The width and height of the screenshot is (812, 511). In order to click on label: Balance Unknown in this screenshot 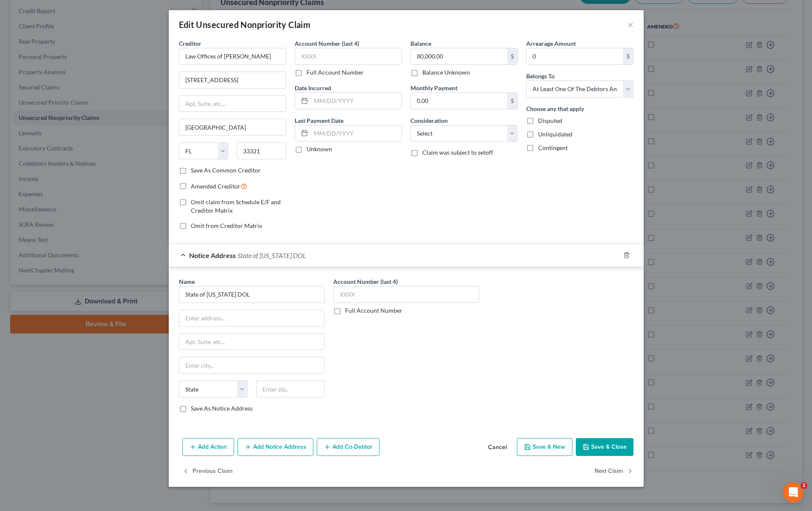, I will do `click(446, 72)`.